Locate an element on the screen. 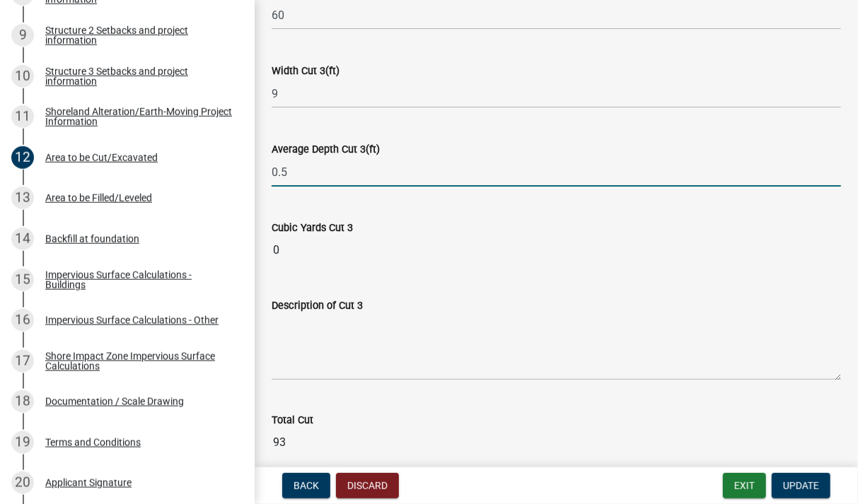  div: 20 is located at coordinates (23, 483).